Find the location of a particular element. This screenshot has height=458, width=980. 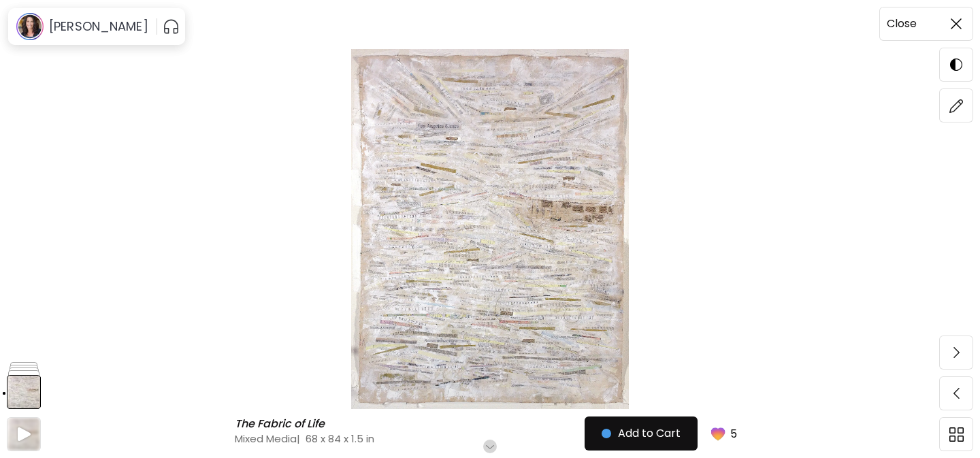

button: pauseOutline IconGradient Icon is located at coordinates (170, 26).